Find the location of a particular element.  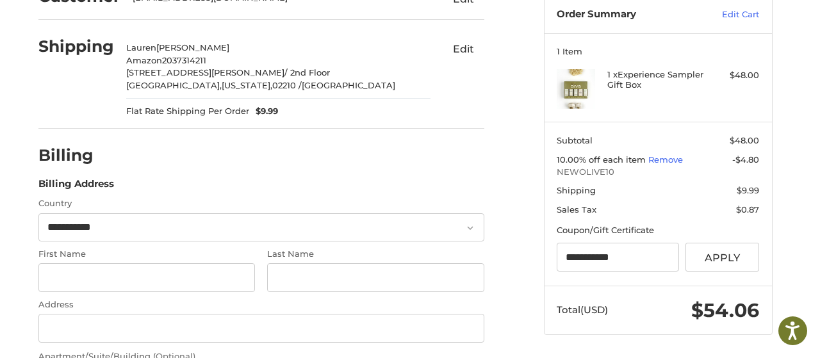

span: 02210 / is located at coordinates (287, 85).